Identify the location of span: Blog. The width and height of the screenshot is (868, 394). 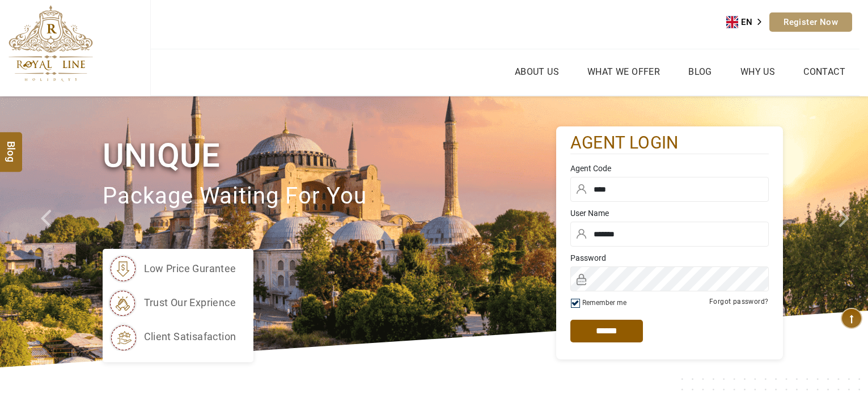
(12, 145).